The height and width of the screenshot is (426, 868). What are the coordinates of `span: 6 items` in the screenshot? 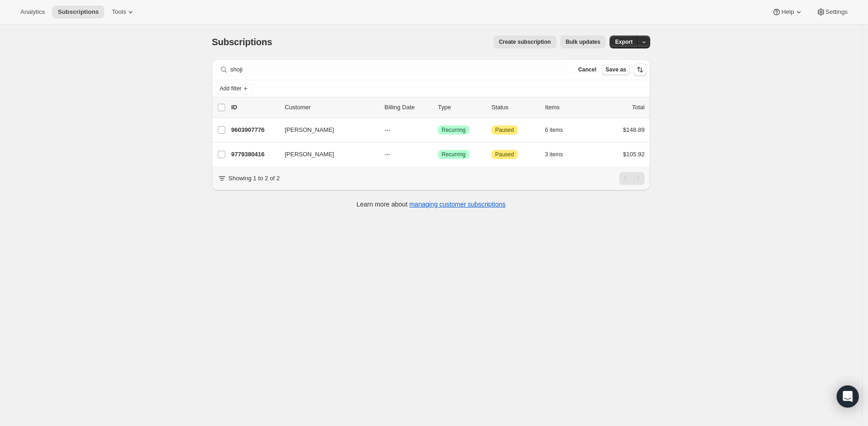 It's located at (554, 130).